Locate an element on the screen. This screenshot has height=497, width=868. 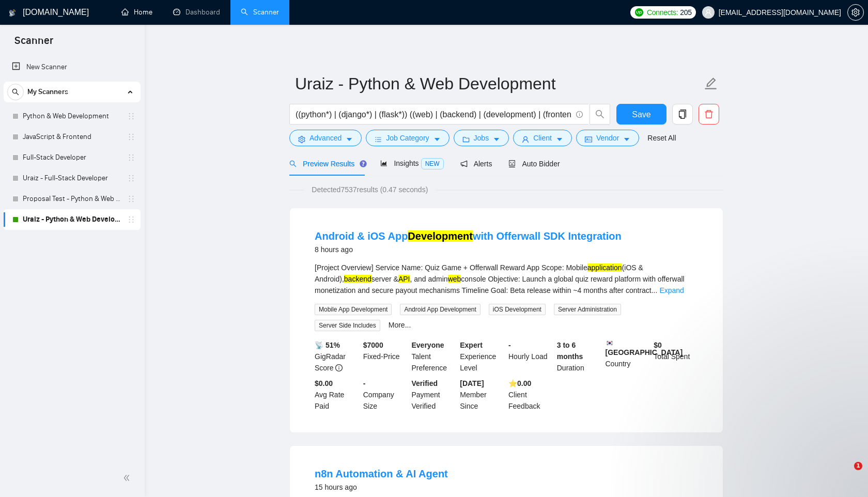
span: Client is located at coordinates (542, 138).